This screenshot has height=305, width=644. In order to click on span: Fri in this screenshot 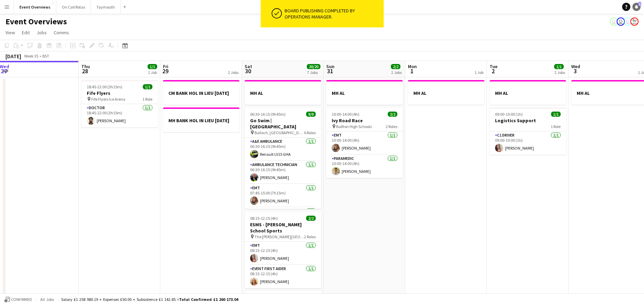, I will do `click(166, 66)`.